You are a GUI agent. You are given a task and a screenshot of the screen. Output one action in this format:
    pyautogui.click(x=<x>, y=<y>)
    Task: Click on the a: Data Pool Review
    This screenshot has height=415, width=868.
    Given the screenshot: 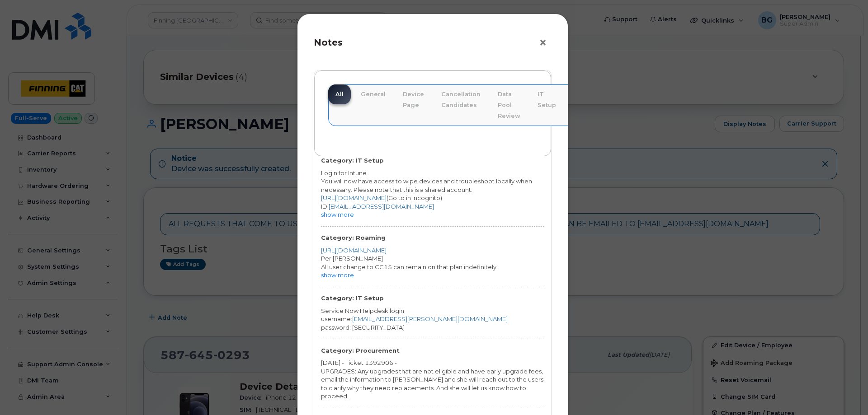 What is the action you would take?
    pyautogui.click(x=509, y=105)
    